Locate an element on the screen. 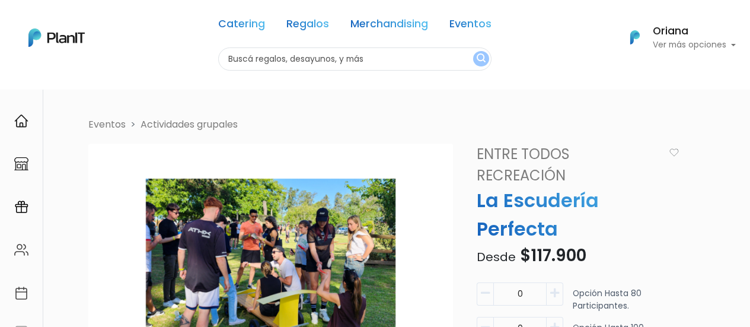 Image resolution: width=750 pixels, height=327 pixels. img: calendar-87d922413cdce8b2cf7b7f5f62616a5cf9e4887200fb71536465627b3292af00.svg is located at coordinates (21, 293).